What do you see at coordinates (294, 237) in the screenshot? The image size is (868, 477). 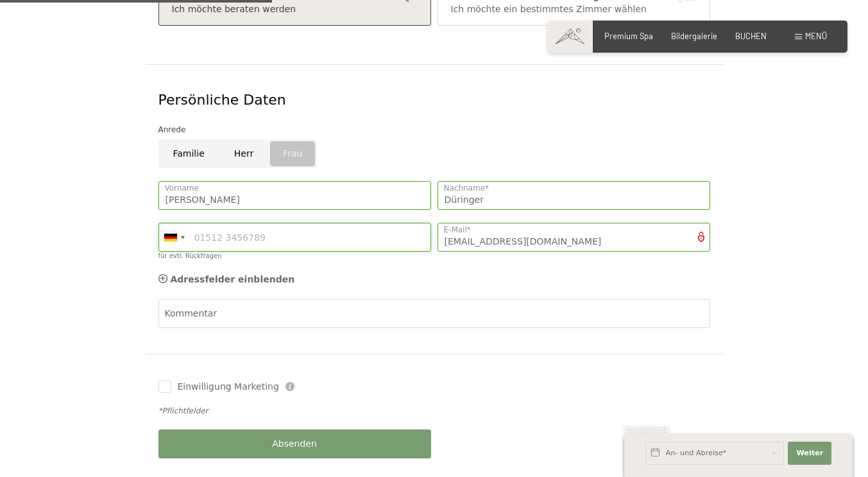 I see `input: 01512 3456789` at bounding box center [294, 237].